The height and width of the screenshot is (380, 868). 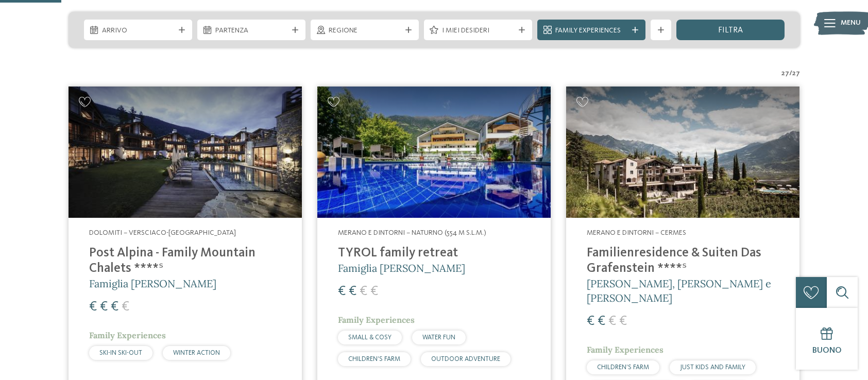 I want to click on span: OUTDOOR ADVENTURE, so click(x=466, y=359).